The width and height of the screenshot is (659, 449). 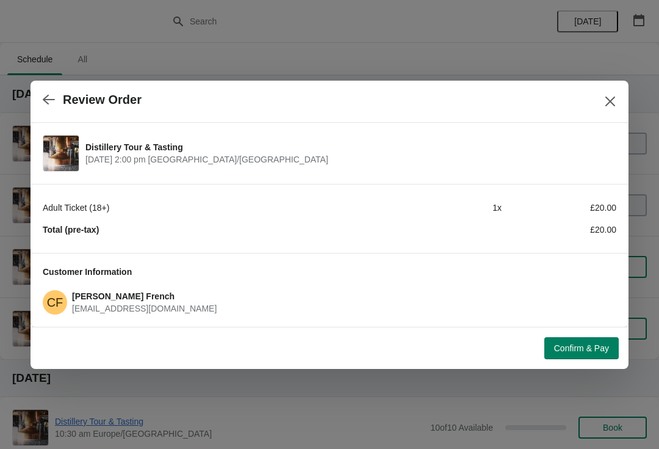 What do you see at coordinates (582, 348) in the screenshot?
I see `span: Confirm & Pay` at bounding box center [582, 348].